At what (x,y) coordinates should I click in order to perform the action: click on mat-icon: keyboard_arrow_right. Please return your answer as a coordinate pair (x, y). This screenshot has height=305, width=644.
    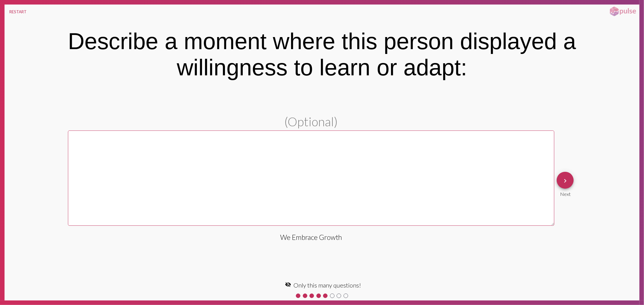
    Looking at the image, I should click on (565, 181).